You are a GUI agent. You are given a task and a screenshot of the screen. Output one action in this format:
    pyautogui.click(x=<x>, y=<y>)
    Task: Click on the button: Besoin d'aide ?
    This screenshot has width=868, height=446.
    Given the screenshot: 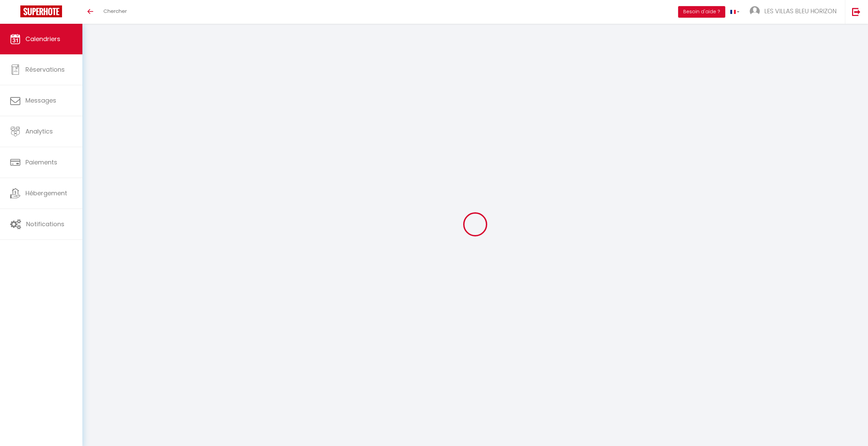 What is the action you would take?
    pyautogui.click(x=702, y=12)
    